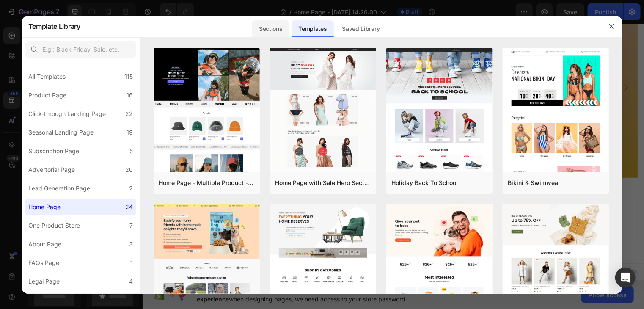  Describe the element at coordinates (47, 95) in the screenshot. I see `div: Product Page` at that location.